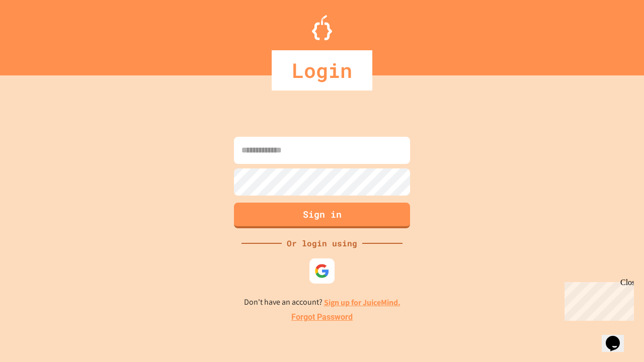  I want to click on a: Forgot Password, so click(322, 318).